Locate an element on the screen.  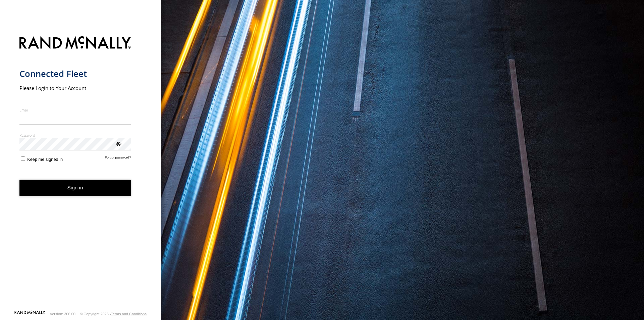
div: ViewPassword is located at coordinates (118, 143).